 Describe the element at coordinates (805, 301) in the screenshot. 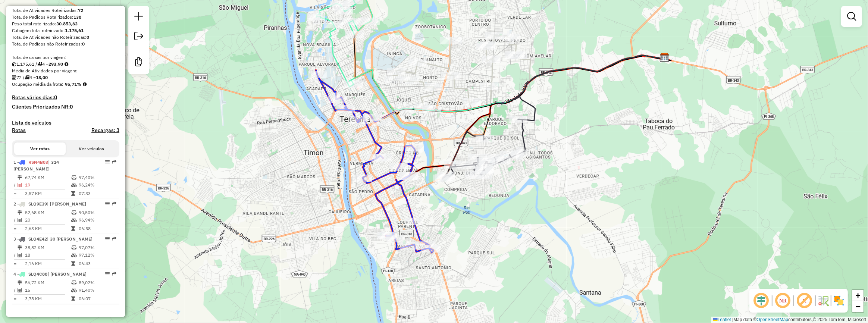

I see `span: Exibir rótulo` at that location.